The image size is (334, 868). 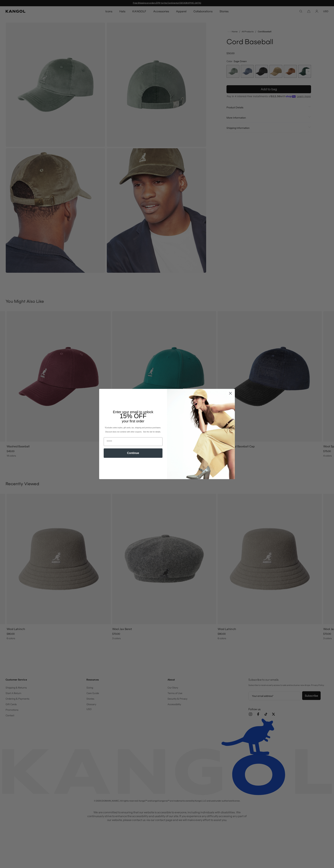 What do you see at coordinates (133, 453) in the screenshot?
I see `button: Continue` at bounding box center [133, 453].